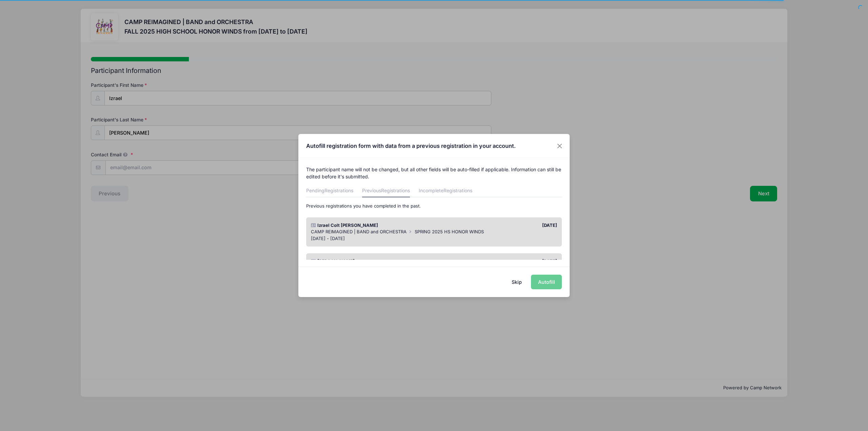  I want to click on h4: Autofill registration form with data from a previous registration in your account., so click(411, 146).